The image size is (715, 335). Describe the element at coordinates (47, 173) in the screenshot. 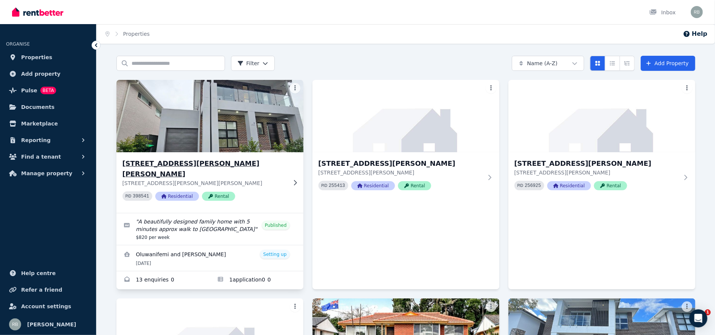

I see `span: Manage property` at that location.